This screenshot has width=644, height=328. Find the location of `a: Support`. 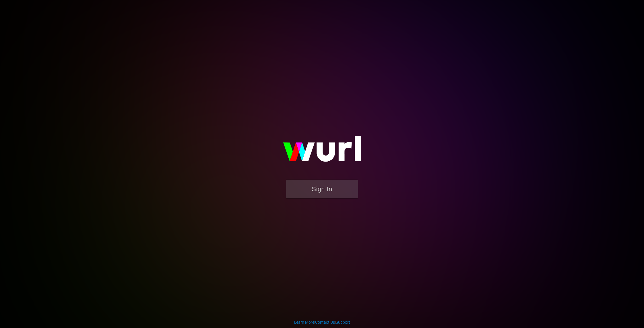

a: Support is located at coordinates (343, 322).